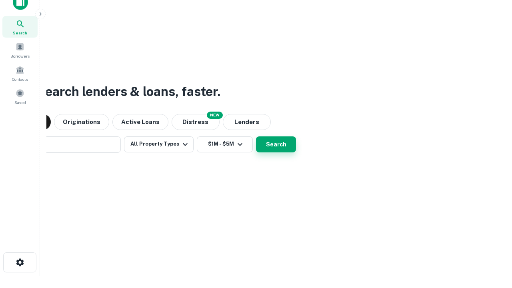 Image resolution: width=512 pixels, height=288 pixels. I want to click on div: NEW, so click(215, 115).